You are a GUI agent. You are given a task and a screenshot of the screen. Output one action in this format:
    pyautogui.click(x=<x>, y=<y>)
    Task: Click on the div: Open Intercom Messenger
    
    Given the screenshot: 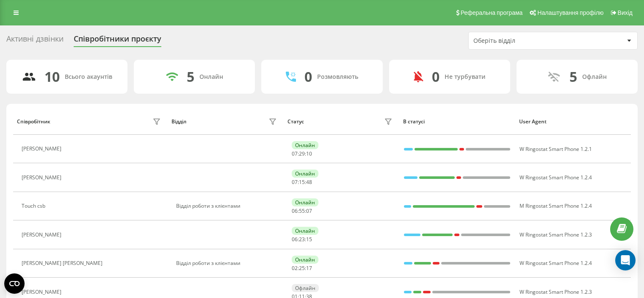 What is the action you would take?
    pyautogui.click(x=625, y=260)
    